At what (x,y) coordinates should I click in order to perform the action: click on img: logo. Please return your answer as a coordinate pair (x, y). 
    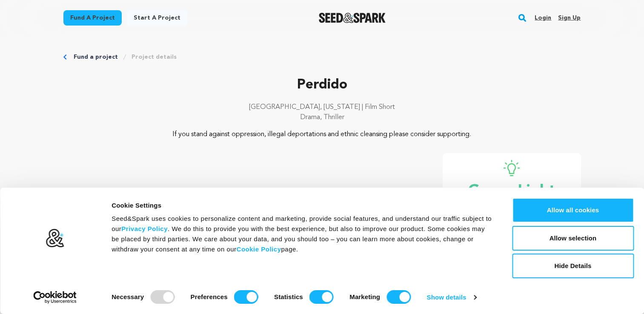
    Looking at the image, I should click on (54, 239).